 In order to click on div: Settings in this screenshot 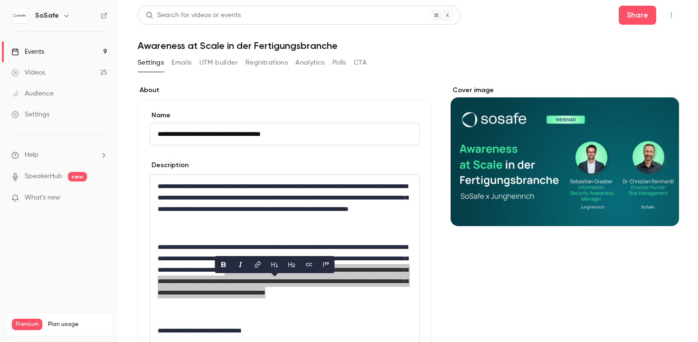, I will do `click(30, 114)`.